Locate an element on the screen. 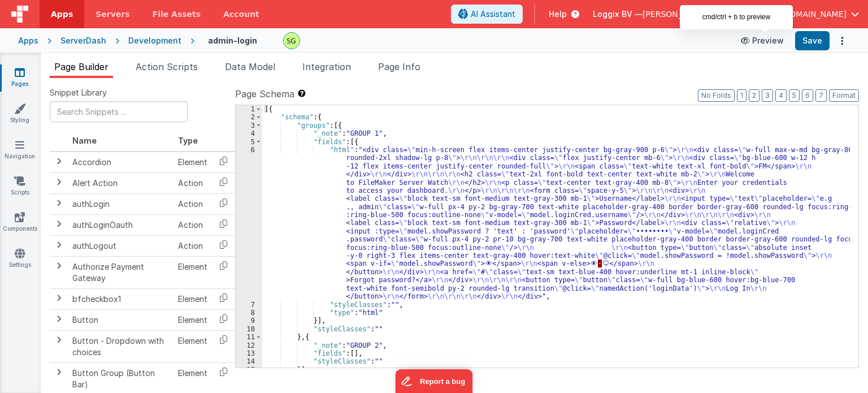 This screenshot has width=868, height=393. div: Development is located at coordinates (155, 41).